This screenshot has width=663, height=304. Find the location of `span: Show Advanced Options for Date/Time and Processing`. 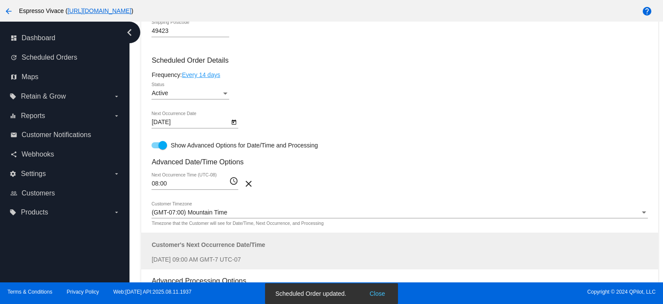

span: Show Advanced Options for Date/Time and Processing is located at coordinates (244, 145).